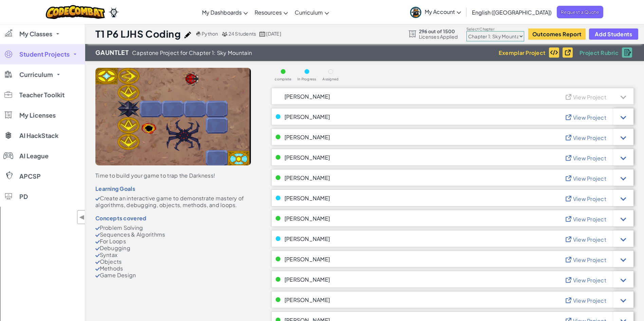  What do you see at coordinates (322, 25) in the screenshot?
I see `div: Sort New > Old` at bounding box center [322, 25].